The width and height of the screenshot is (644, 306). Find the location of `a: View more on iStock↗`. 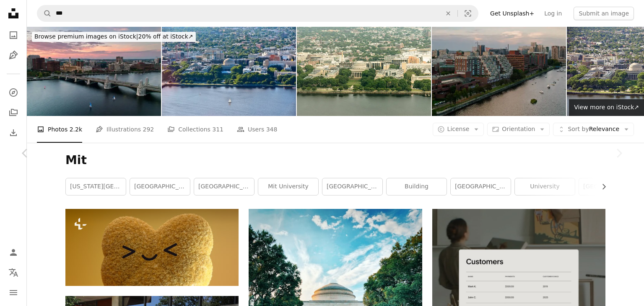

a: View more on iStock↗ is located at coordinates (606, 107).